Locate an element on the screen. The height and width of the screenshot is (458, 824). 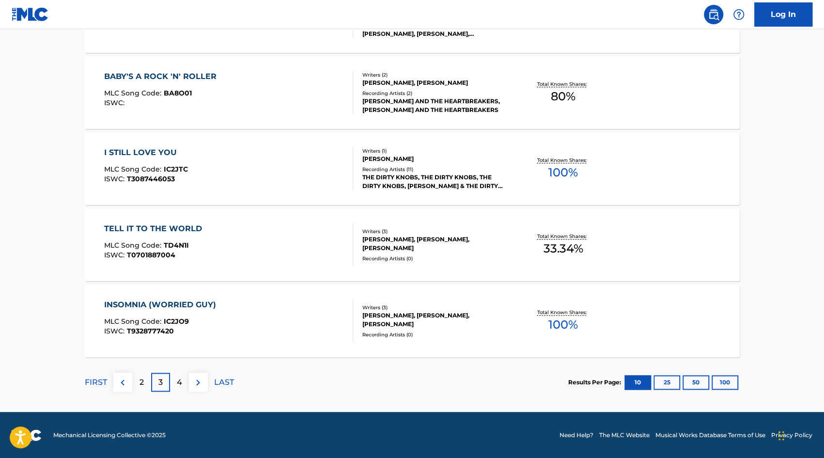
div: Writers ( 2 ) is located at coordinates (435, 75).